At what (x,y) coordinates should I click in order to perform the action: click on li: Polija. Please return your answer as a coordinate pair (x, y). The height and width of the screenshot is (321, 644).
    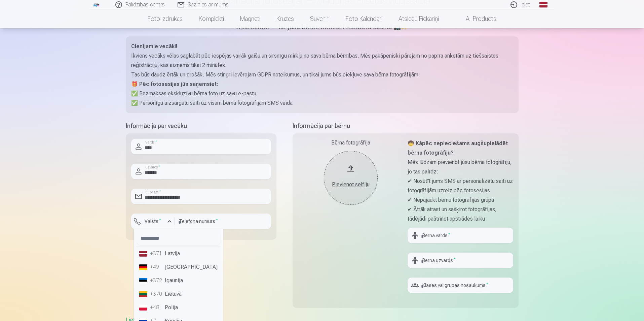
    Looking at the image, I should click on (178, 308).